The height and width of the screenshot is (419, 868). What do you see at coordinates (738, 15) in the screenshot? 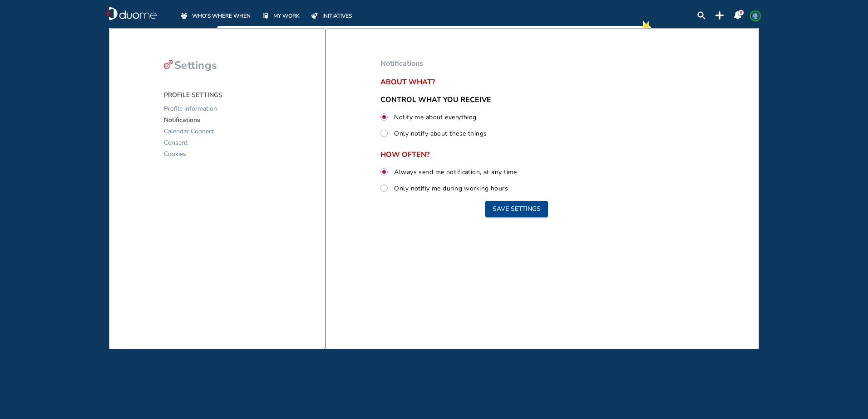
I see `img: notification-panel-on.a48c1939.svg` at bounding box center [738, 15].